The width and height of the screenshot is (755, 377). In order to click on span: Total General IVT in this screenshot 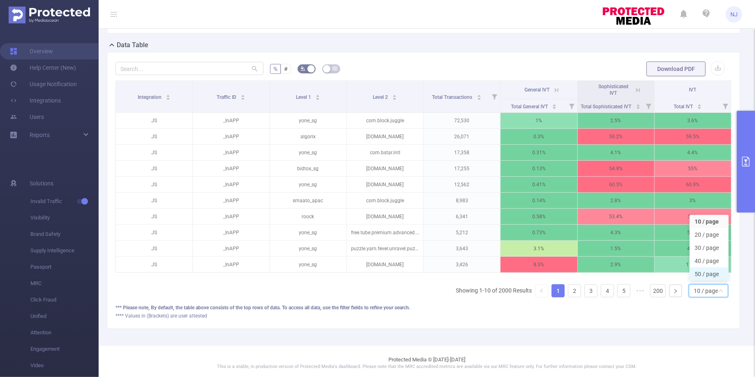, I will do `click(529, 107)`.